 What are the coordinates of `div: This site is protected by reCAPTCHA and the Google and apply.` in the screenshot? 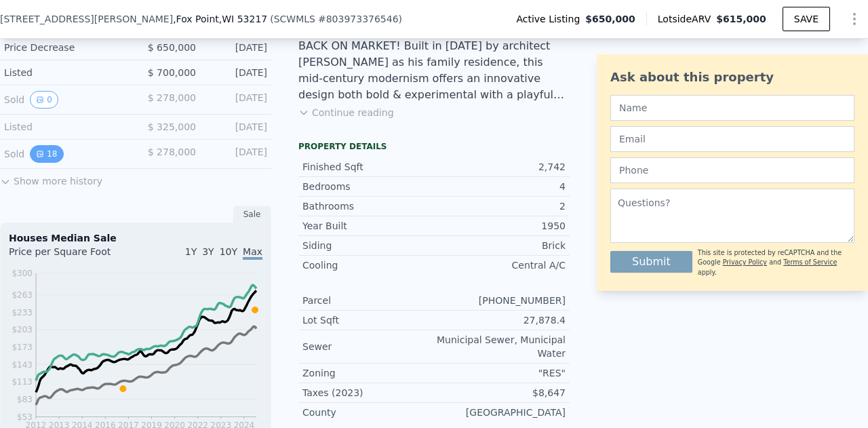 It's located at (776, 263).